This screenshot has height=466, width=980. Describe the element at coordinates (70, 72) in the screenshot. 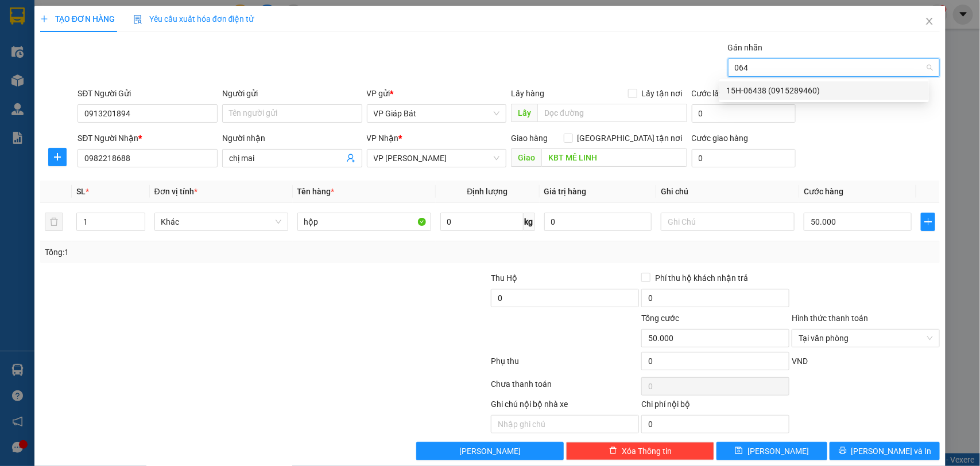

I see `span: 15F-01263 (0915289432)` at that location.